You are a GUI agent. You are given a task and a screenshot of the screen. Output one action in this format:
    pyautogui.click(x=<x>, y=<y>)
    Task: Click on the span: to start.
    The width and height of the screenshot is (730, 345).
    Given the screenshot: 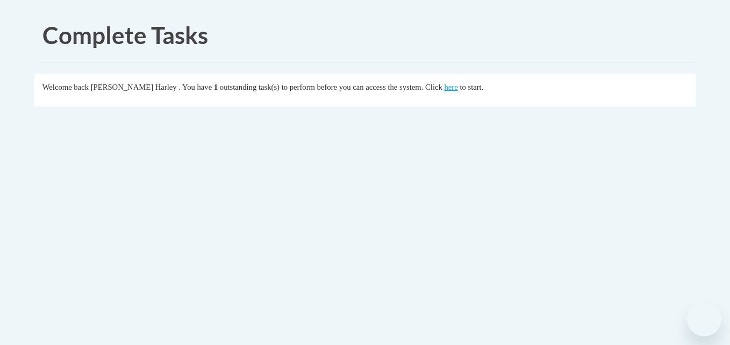 What is the action you would take?
    pyautogui.click(x=471, y=87)
    